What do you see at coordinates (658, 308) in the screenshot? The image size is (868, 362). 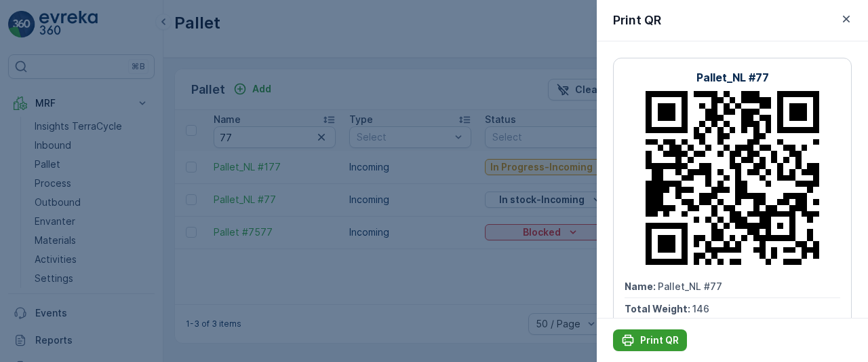 I see `span: Total Weight :` at bounding box center [658, 308].